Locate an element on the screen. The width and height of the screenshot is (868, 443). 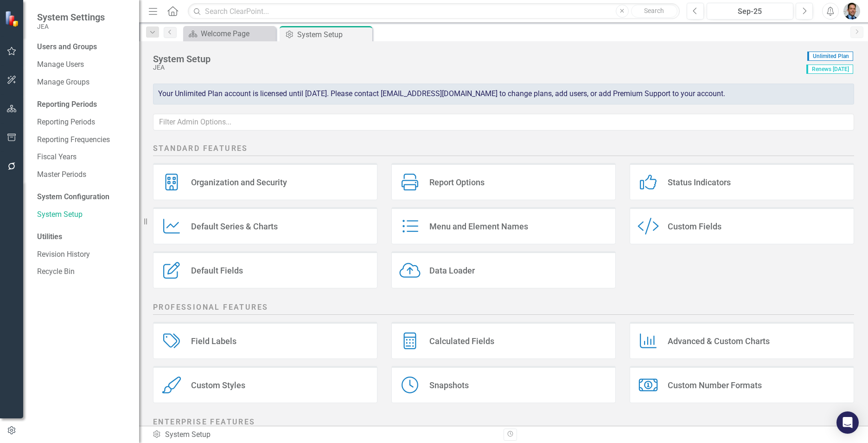
div: Custom Fields is located at coordinates (695, 226).